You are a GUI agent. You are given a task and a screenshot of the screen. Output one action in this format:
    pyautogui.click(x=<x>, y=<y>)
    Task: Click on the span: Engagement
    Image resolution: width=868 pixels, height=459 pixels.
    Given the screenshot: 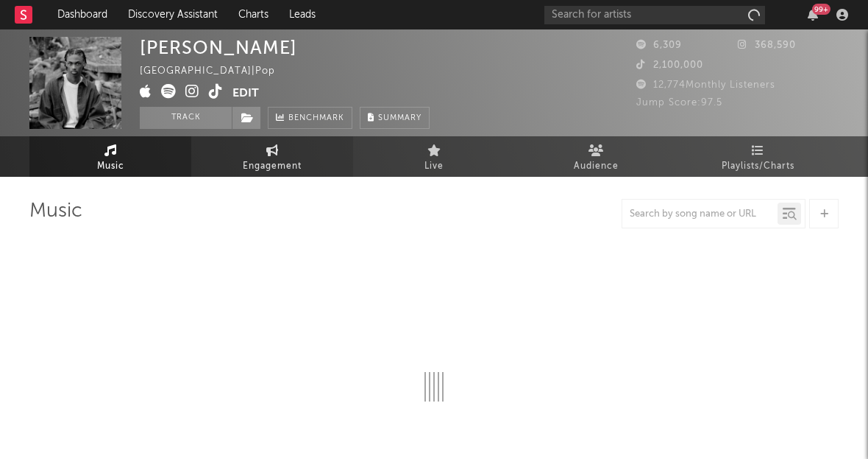 What is the action you would take?
    pyautogui.click(x=272, y=166)
    